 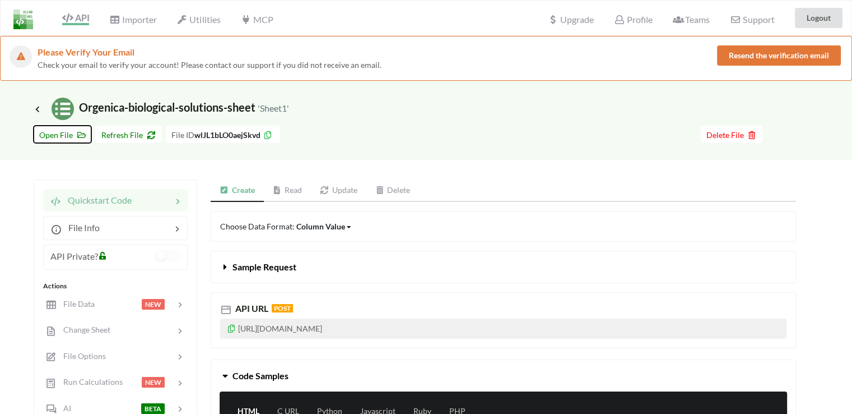 I want to click on span: MCP, so click(x=257, y=19).